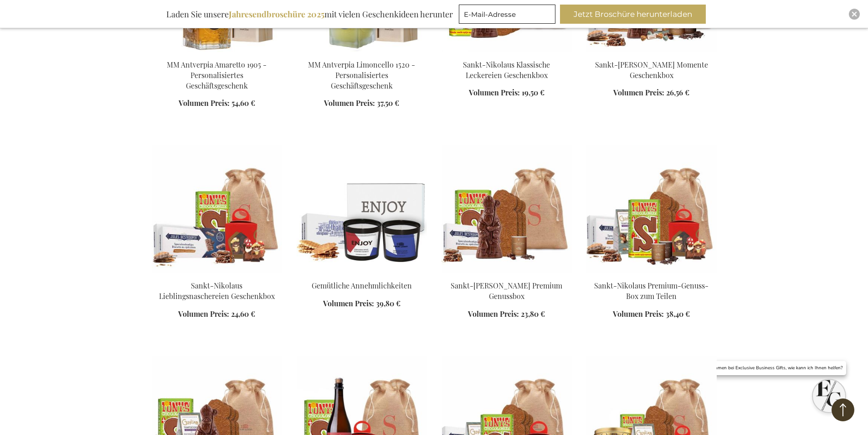  I want to click on span: 19,50 €, so click(533, 92).